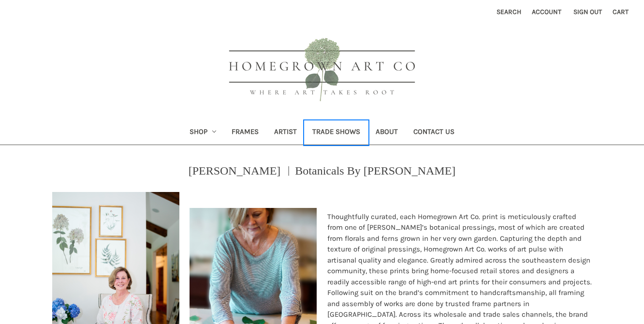 Image resolution: width=644 pixels, height=324 pixels. What do you see at coordinates (322, 70) in the screenshot?
I see `img: HOMEGROWN ART CO` at bounding box center [322, 70].